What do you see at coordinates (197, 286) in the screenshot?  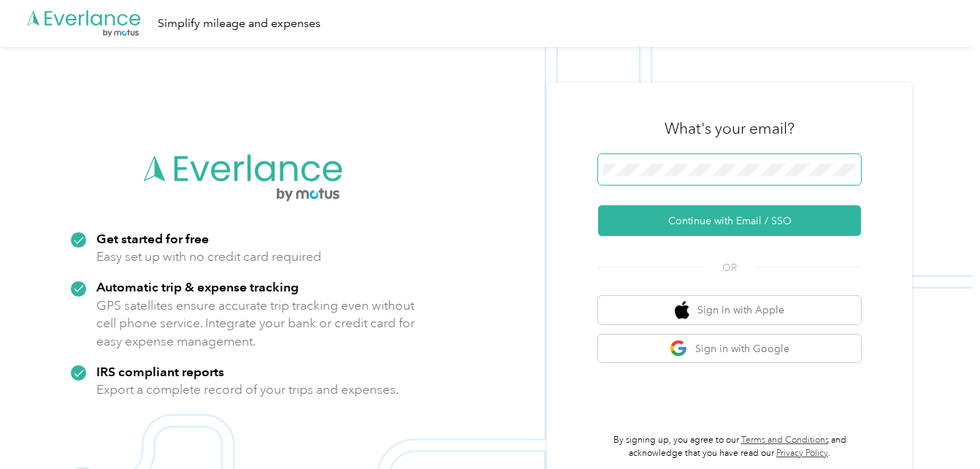 I see `strong: Automatic trip & expense tracking` at bounding box center [197, 286].